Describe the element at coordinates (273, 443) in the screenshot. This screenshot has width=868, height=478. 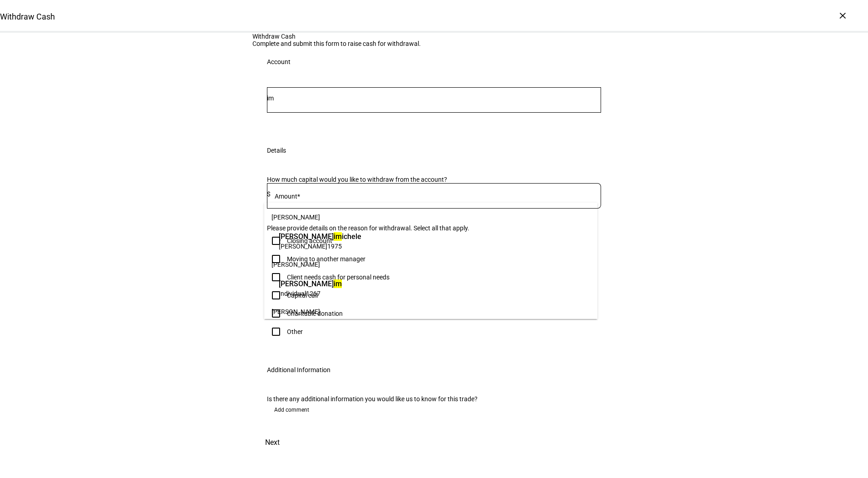
I see `button: Next` at that location.